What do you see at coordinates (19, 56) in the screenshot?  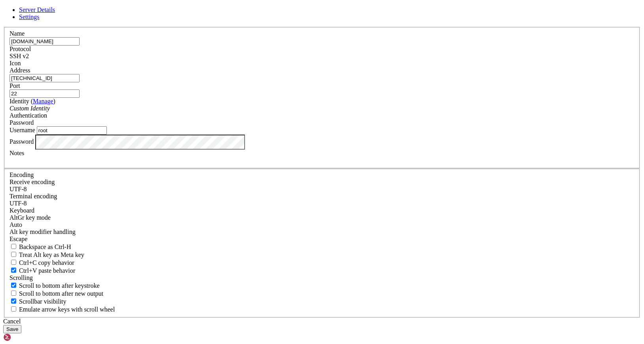 I see `span: SSH v2` at bounding box center [19, 56].